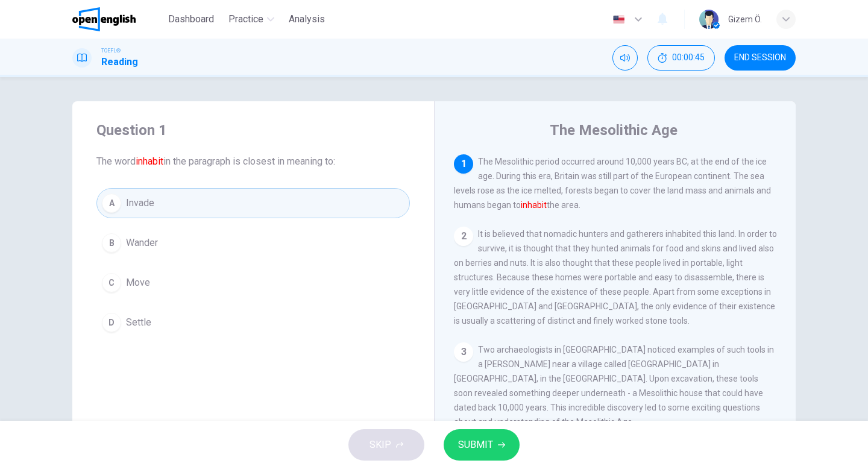 The height and width of the screenshot is (469, 868). What do you see at coordinates (119, 62) in the screenshot?
I see `h1: Reading` at bounding box center [119, 62].